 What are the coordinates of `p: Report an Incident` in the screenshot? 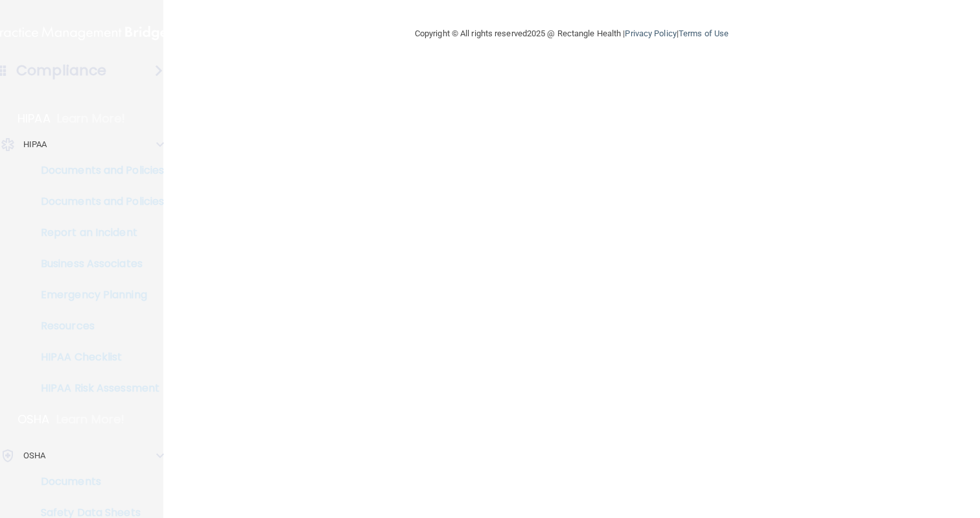 It's located at (97, 233).